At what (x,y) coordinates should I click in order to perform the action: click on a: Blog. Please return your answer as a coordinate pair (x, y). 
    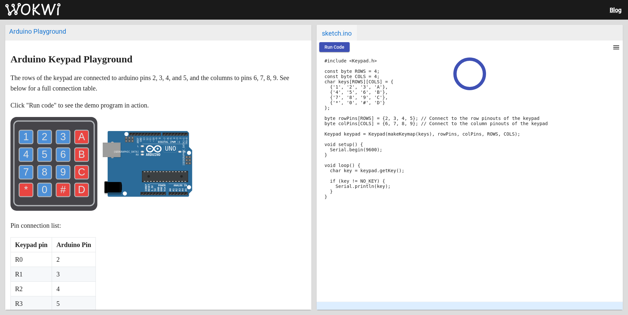
    Looking at the image, I should click on (616, 10).